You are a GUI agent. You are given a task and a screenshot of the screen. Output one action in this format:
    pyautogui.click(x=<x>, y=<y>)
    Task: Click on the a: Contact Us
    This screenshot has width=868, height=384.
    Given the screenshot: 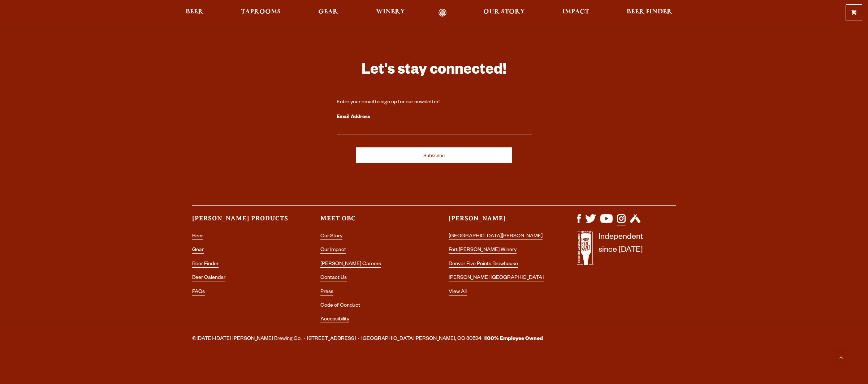 What is the action you would take?
    pyautogui.click(x=334, y=278)
    